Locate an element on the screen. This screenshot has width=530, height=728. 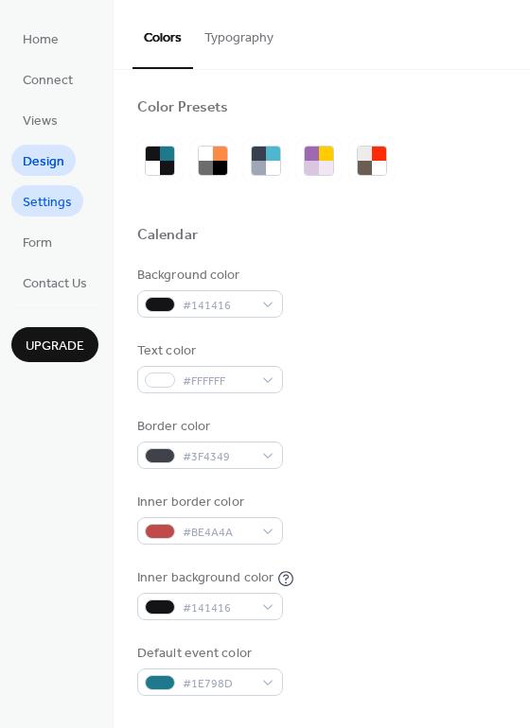
span: #1E798D is located at coordinates (218, 684).